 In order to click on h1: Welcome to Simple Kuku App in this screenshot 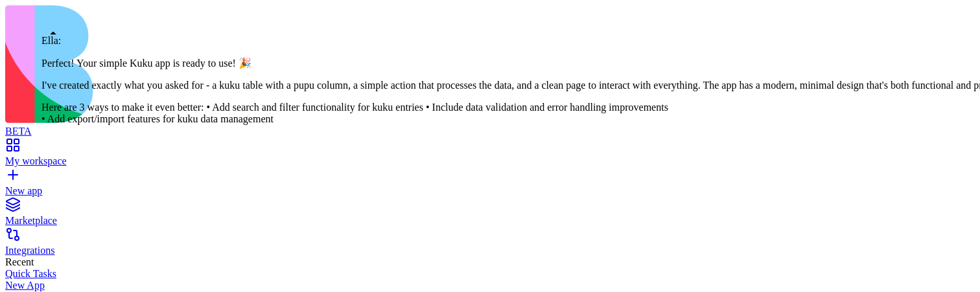, I will do `click(97, 102)`.